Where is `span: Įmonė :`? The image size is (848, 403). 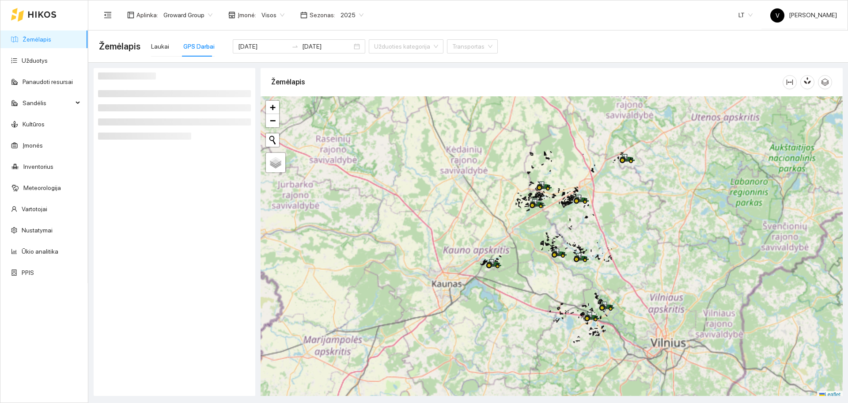 span: Įmonė : is located at coordinates (247, 15).